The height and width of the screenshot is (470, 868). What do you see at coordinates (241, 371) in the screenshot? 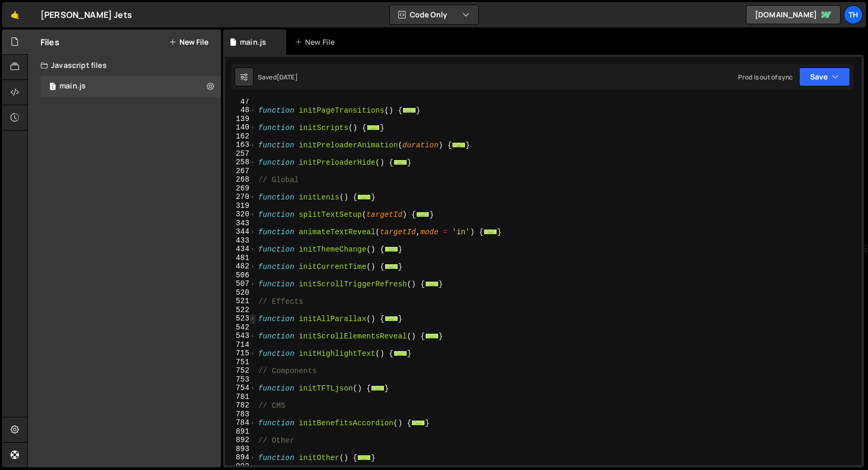
I see `div: 752` at bounding box center [241, 371].